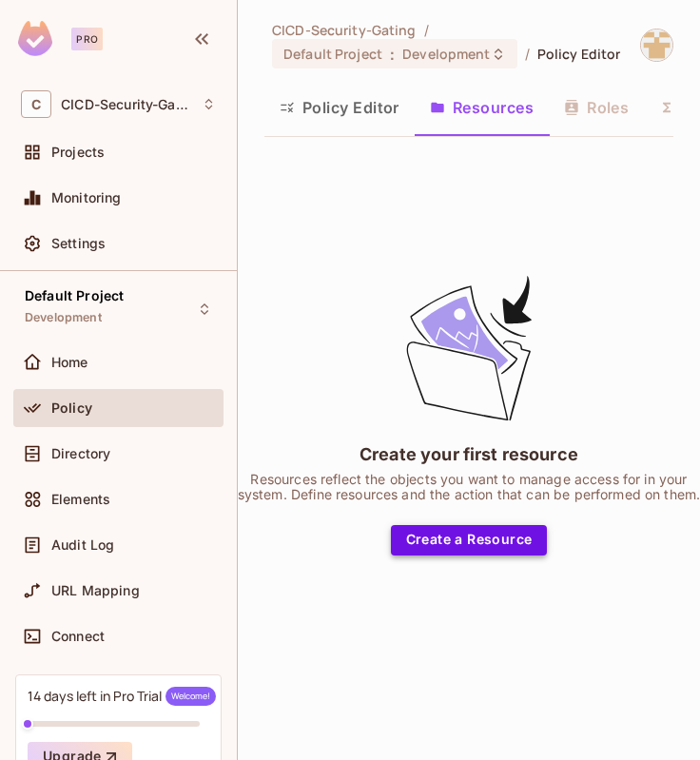 The width and height of the screenshot is (700, 760). What do you see at coordinates (127, 105) in the screenshot?
I see `span: Workspace: CICD-Security-Gating` at bounding box center [127, 105].